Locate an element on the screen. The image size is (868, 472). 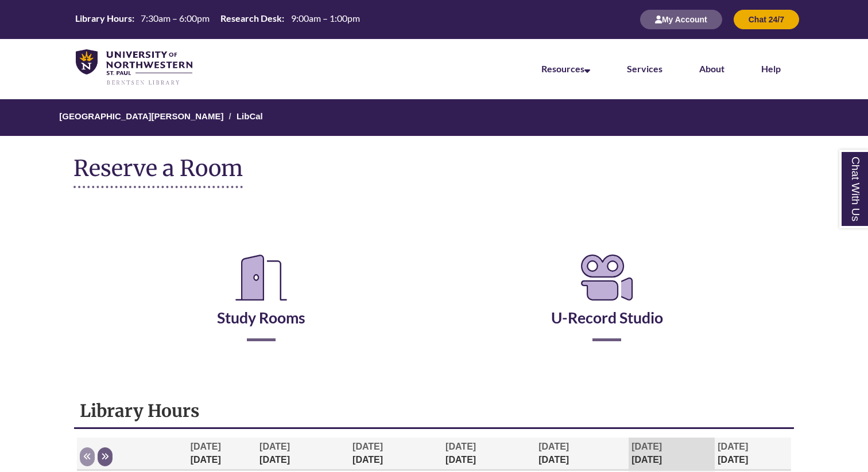
a: U-Record Studio is located at coordinates (607, 303).